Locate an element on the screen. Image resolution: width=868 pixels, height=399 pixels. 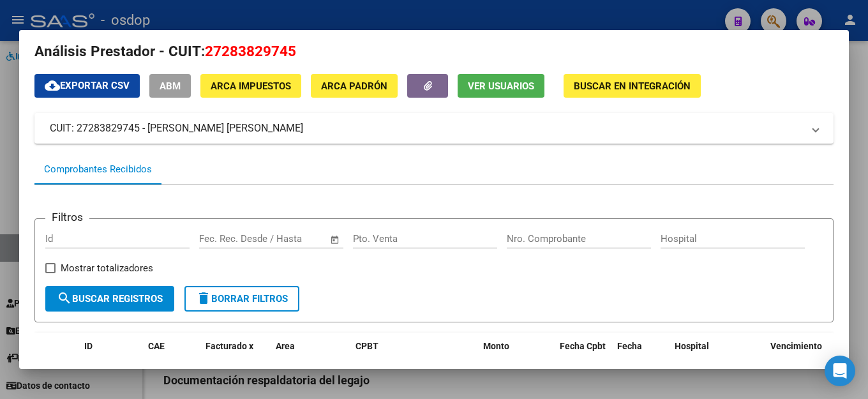
span: Hospital is located at coordinates (692, 346).